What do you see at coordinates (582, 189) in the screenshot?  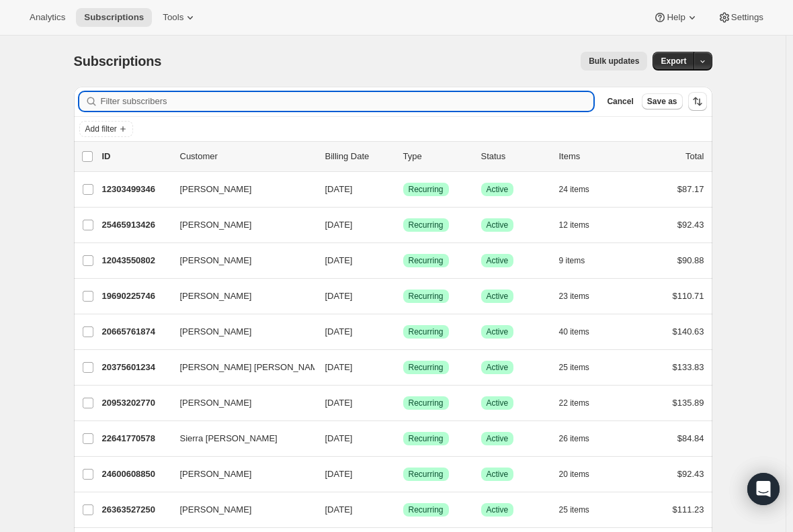 I see `button: 24 items` at bounding box center [582, 189].